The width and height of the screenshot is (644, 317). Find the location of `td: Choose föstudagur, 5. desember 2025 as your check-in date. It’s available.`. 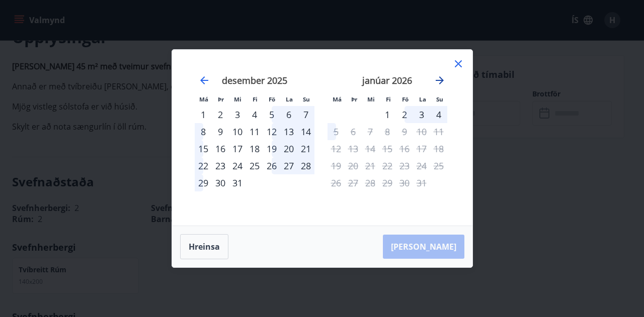

td: Choose föstudagur, 5. desember 2025 as your check-in date. It’s available. is located at coordinates (272, 114).